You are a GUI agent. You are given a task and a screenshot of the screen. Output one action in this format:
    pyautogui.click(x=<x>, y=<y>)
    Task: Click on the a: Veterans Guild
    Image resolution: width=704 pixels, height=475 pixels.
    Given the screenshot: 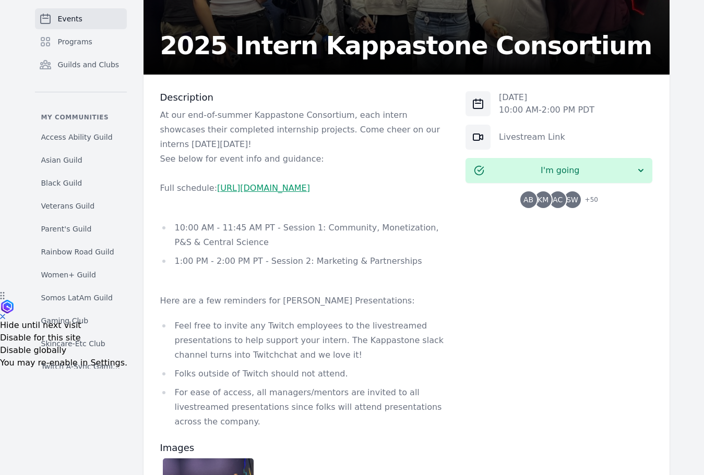 What is the action you would take?
    pyautogui.click(x=81, y=206)
    